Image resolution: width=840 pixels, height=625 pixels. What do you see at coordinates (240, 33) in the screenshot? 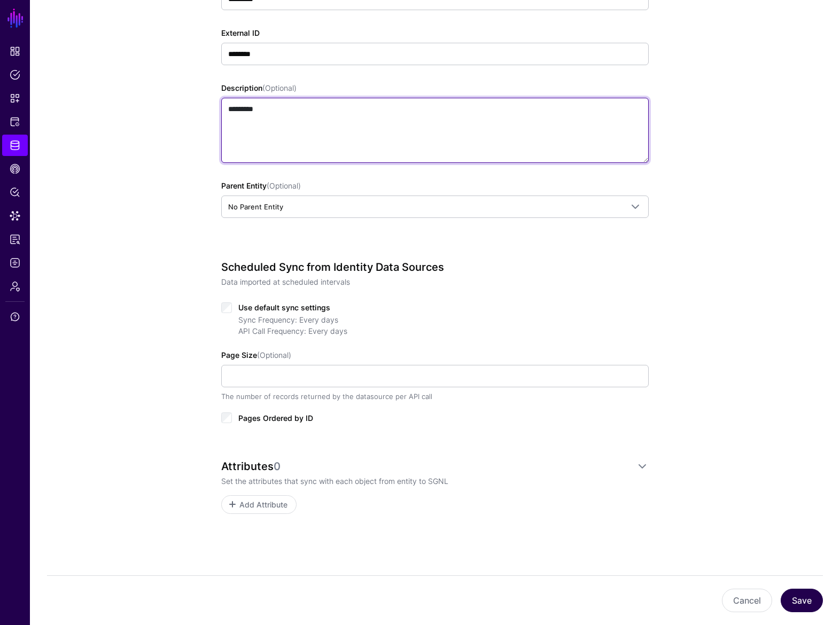
I see `label: External ID` at bounding box center [240, 33].